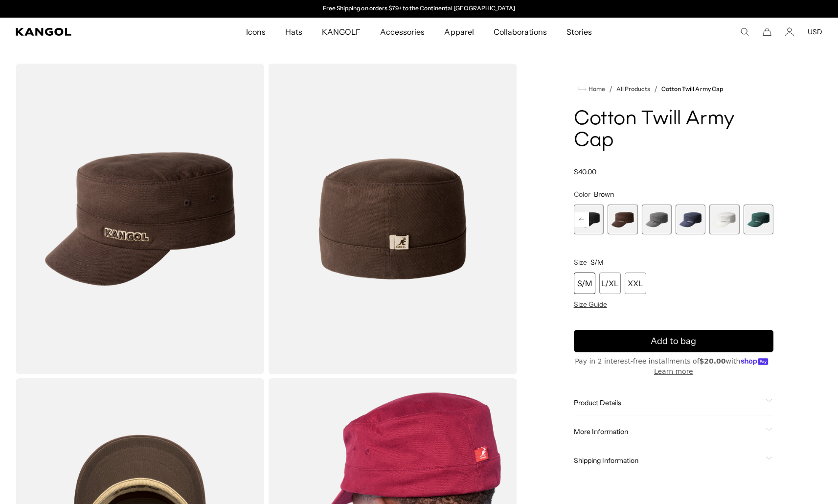 Image resolution: width=838 pixels, height=504 pixels. I want to click on label: White, so click(724, 219).